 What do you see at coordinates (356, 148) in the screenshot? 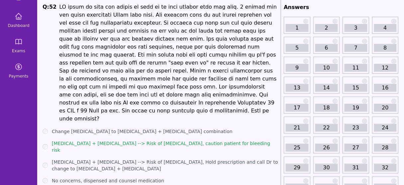
I see `a: 27` at bounding box center [356, 148].